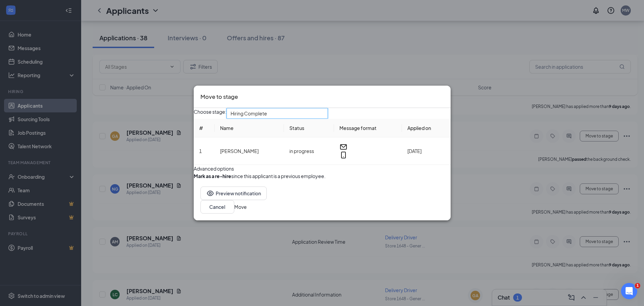  What do you see at coordinates (427, 128) in the screenshot?
I see `th: Applied on` at bounding box center [427, 128].